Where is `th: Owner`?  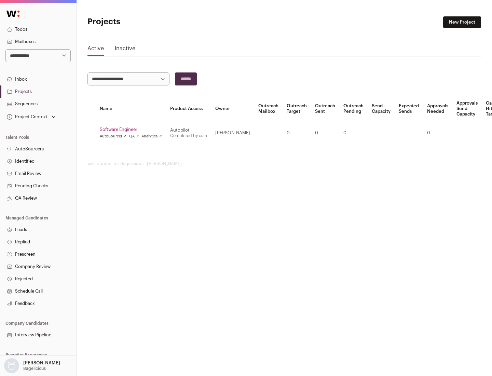
th: Owner is located at coordinates (233, 109).